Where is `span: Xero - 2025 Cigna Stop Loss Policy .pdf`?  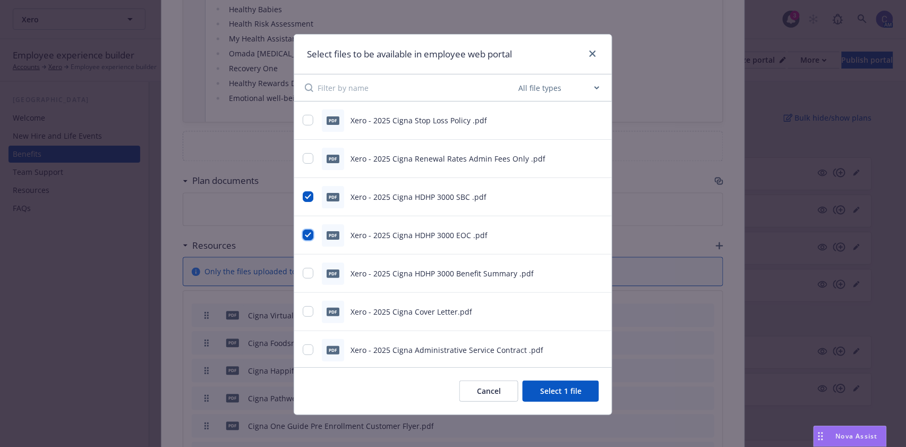 span: Xero - 2025 Cigna Stop Loss Policy .pdf is located at coordinates (418, 120).